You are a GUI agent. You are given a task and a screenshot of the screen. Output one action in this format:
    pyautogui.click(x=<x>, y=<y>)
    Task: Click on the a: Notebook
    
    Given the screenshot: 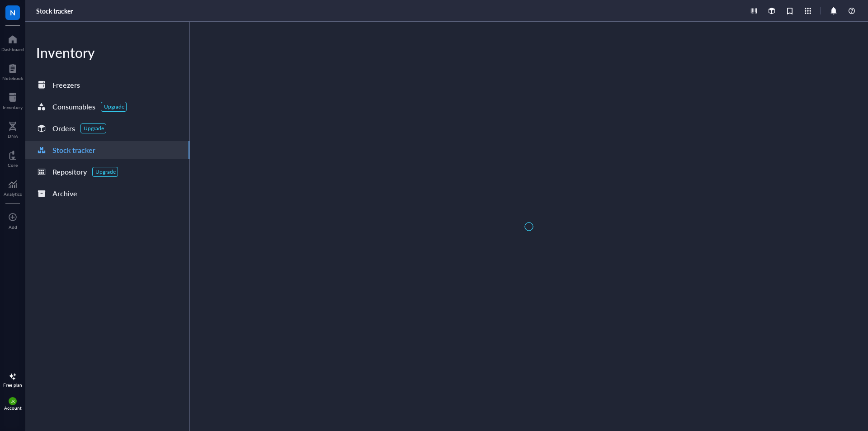 What is the action you would take?
    pyautogui.click(x=13, y=71)
    